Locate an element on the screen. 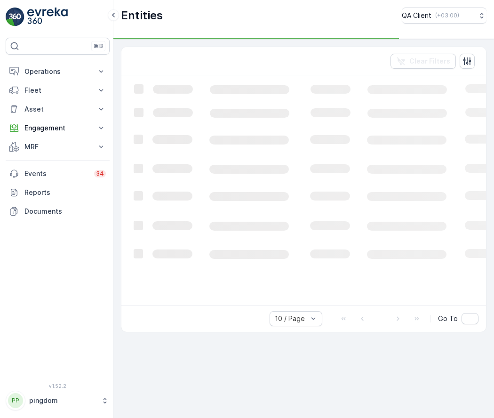  p: Documents is located at coordinates (65, 211).